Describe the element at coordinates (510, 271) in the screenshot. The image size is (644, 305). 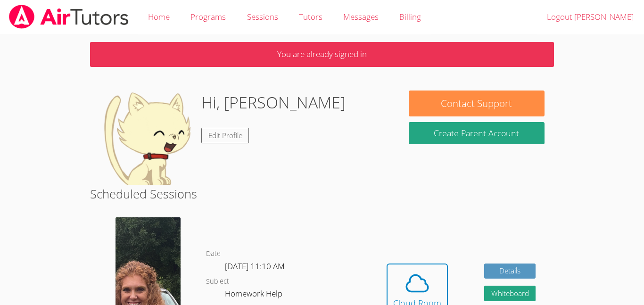
I see `a: Details` at that location.